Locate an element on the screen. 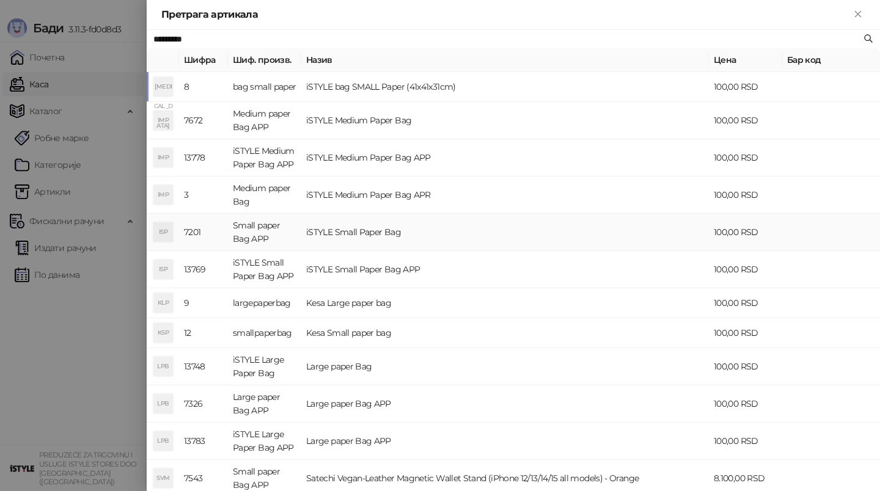  td: iSTYLE Small Paper Bag is located at coordinates (505, 232).